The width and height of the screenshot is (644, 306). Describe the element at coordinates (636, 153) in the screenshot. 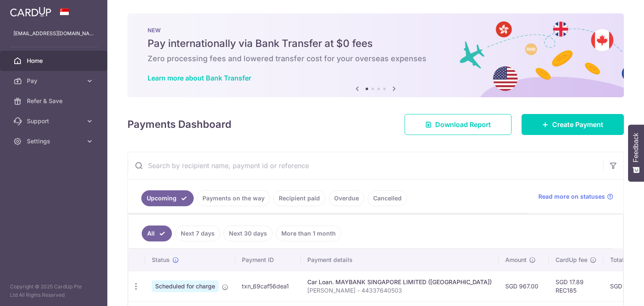

I see `button: Feedback - Show survey` at that location.